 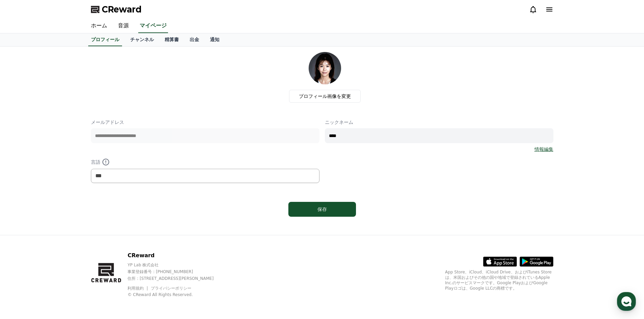 I want to click on p: CReward, so click(x=176, y=256).